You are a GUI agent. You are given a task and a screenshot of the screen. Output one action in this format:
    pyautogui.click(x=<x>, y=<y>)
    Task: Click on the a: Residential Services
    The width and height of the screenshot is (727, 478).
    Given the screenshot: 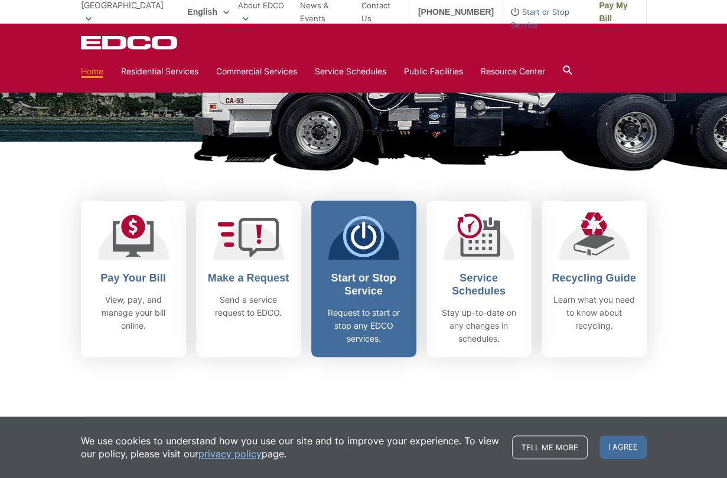 What is the action you would take?
    pyautogui.click(x=159, y=71)
    